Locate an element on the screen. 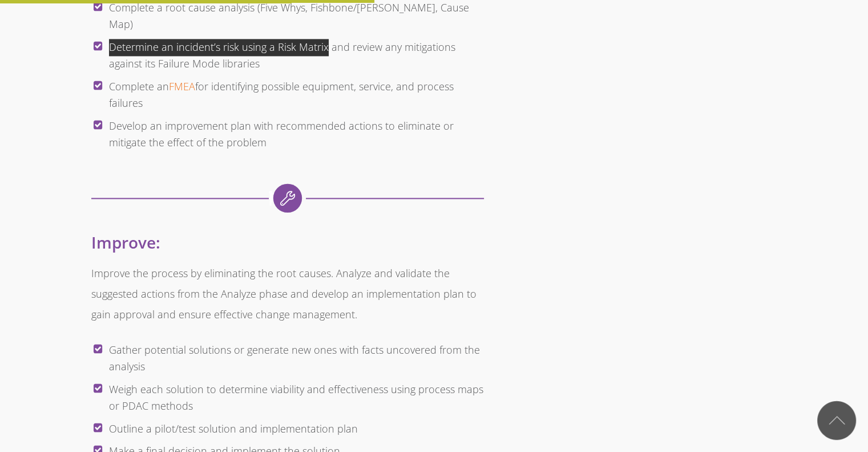 This screenshot has width=868, height=452. li: Complete an for identifying possible equipment, service, and process failures is located at coordinates (296, 95).